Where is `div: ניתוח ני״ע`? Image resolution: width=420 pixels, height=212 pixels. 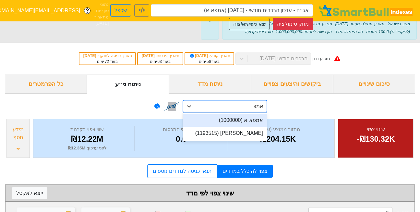 div: ניתוח ני״ע is located at coordinates (128, 84).